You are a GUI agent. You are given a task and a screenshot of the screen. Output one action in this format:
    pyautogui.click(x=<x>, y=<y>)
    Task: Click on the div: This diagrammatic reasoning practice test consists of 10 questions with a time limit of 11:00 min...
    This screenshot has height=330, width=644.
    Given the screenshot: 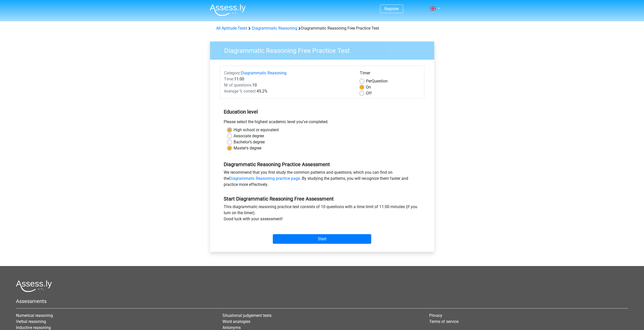 What is the action you would take?
    pyautogui.click(x=322, y=214)
    